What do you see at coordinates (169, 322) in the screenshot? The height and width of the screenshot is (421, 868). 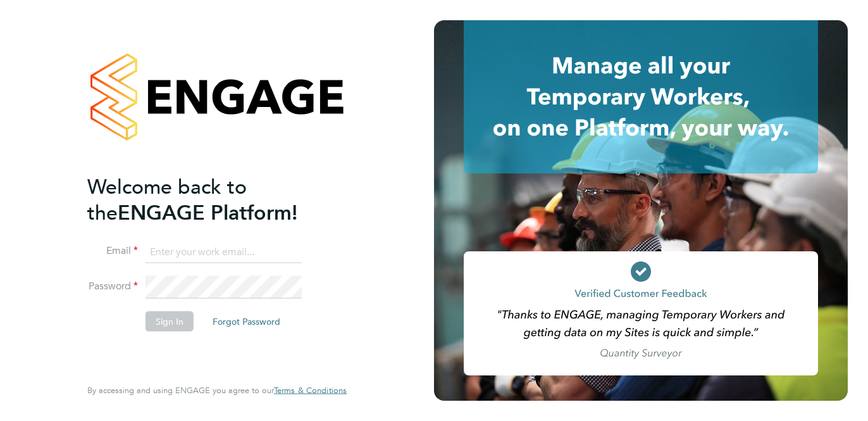 I see `button: Sign In` at bounding box center [169, 322].